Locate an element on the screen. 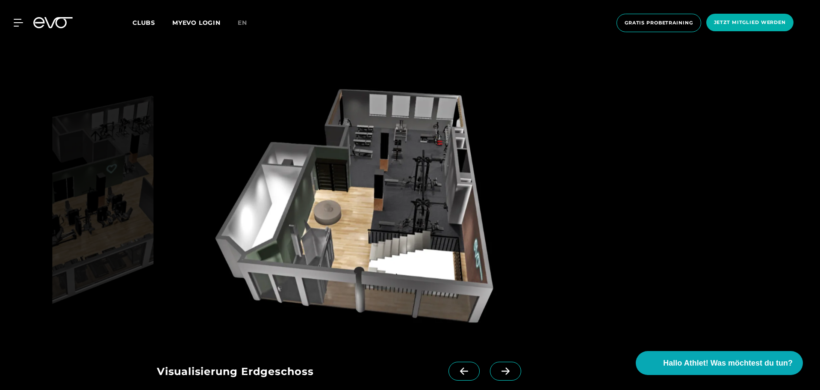 The height and width of the screenshot is (390, 820). span: en is located at coordinates (243, 23).